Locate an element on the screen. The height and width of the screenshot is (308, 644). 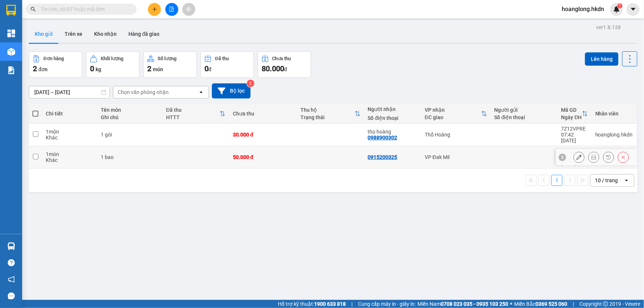
span: copyright is located at coordinates (605, 304).